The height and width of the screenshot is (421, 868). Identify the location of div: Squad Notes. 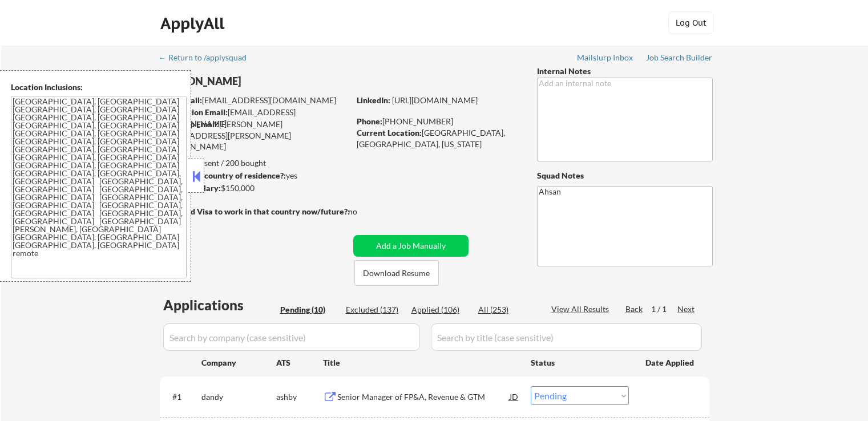
(625, 176).